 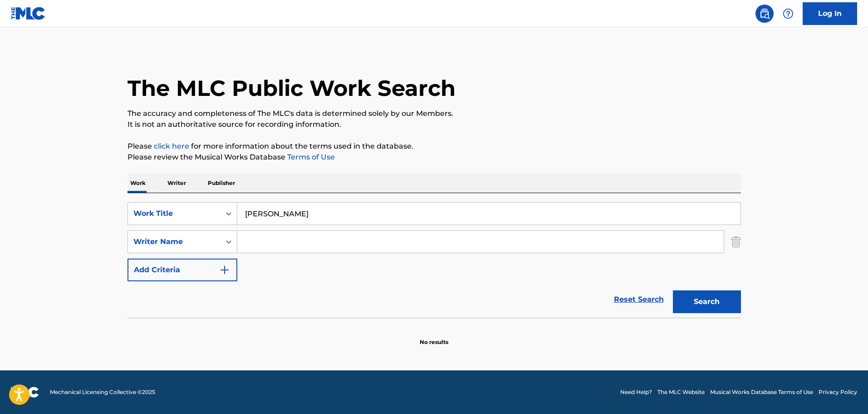 What do you see at coordinates (434, 260) in the screenshot?
I see `form: Search Form` at bounding box center [434, 260].